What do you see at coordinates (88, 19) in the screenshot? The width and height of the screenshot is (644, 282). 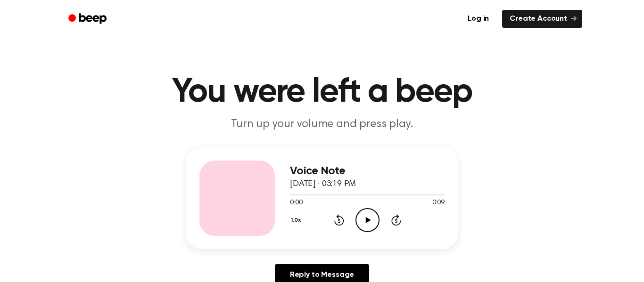 I see `a: Beep` at bounding box center [88, 19].